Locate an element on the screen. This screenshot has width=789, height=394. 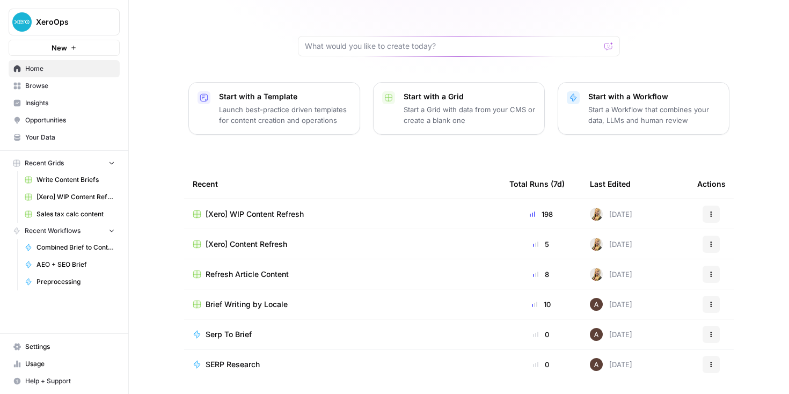
p: Launch best-practice driven templates for content creation and operations is located at coordinates (285, 115).